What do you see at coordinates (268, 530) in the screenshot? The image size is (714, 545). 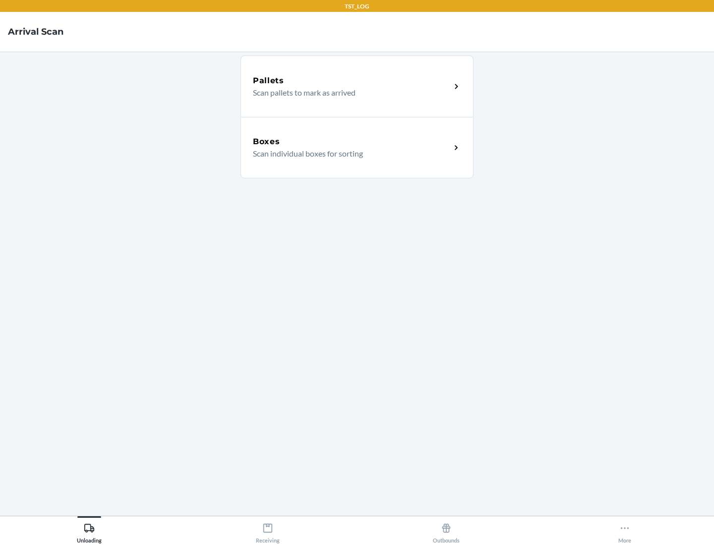 I see `button: Receiving` at bounding box center [268, 530].